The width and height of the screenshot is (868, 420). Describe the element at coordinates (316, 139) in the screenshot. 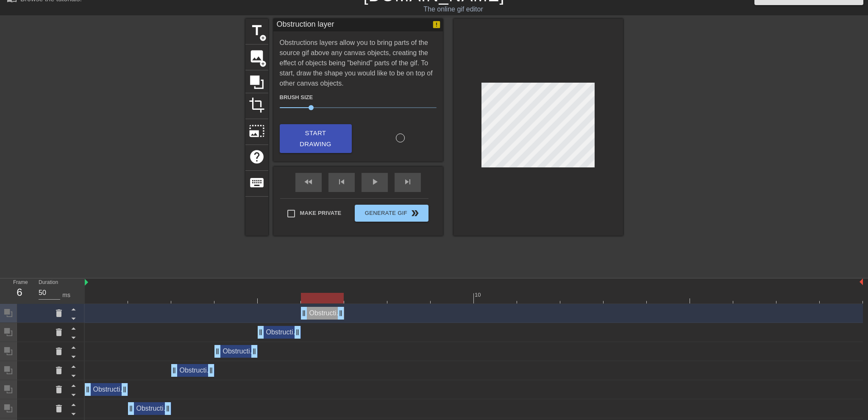

I see `button: Start Drawing` at that location.